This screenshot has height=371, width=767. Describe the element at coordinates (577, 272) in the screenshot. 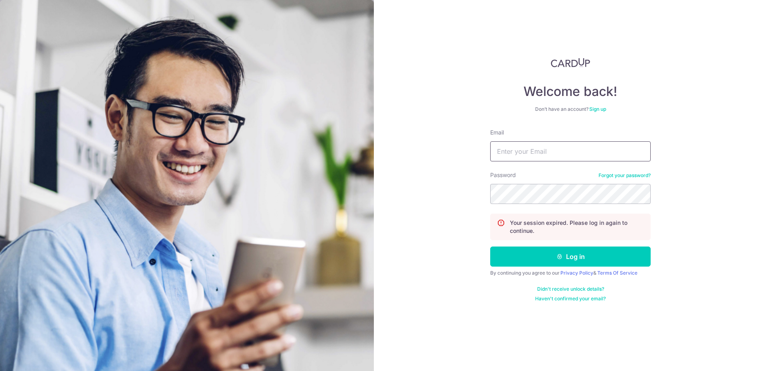

I see `a: Privacy Policy` at that location.